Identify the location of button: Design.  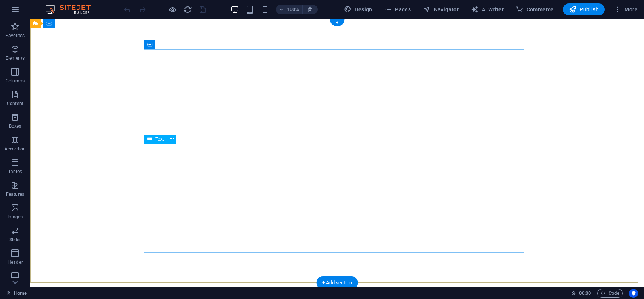
(358, 9).